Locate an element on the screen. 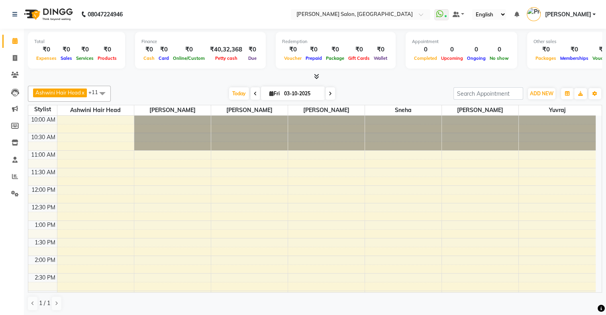  span: Gift Cards is located at coordinates (359, 58).